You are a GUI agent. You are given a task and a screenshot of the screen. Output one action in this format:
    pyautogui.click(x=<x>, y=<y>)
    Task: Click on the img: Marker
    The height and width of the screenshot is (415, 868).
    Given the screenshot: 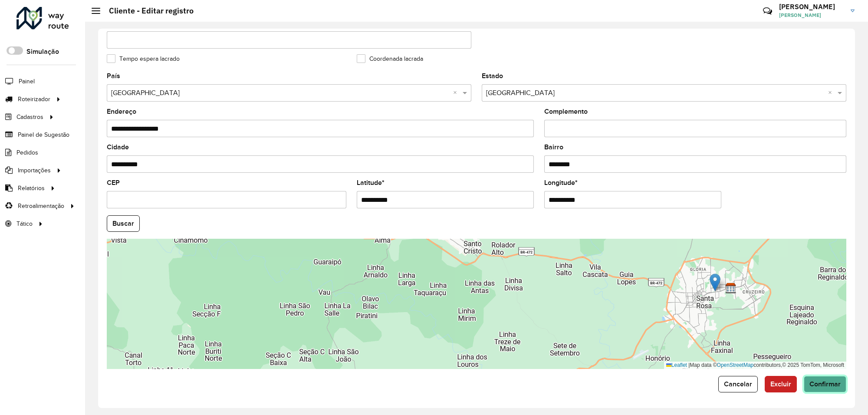 What is the action you would take?
    pyautogui.click(x=715, y=283)
    